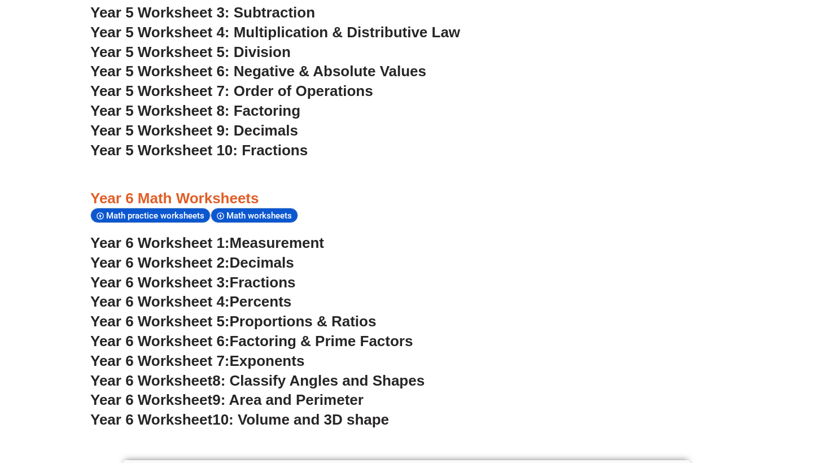  Describe the element at coordinates (197, 361) in the screenshot. I see `a: Year 6 Worksheet 7:Exponents` at that location.